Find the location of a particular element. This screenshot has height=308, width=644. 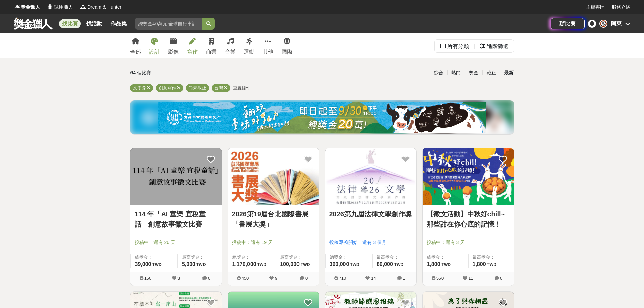

a: 2026第九屆法律文學創作獎 is located at coordinates (370, 214).